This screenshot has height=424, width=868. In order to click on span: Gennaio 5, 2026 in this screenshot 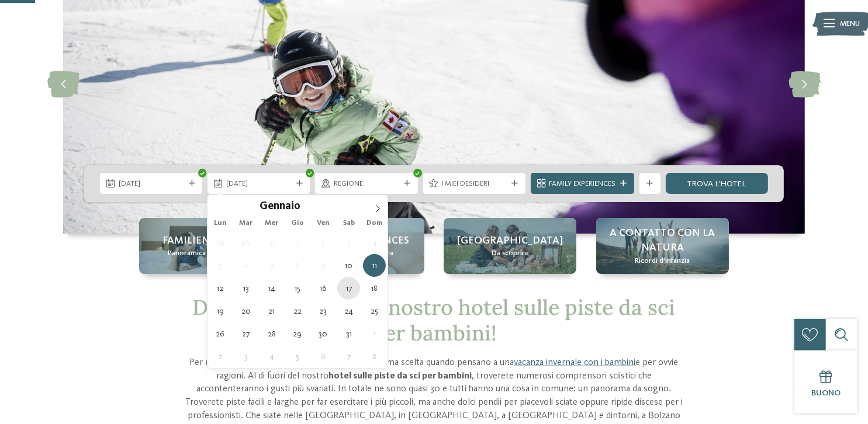, I will do `click(220, 266)`.